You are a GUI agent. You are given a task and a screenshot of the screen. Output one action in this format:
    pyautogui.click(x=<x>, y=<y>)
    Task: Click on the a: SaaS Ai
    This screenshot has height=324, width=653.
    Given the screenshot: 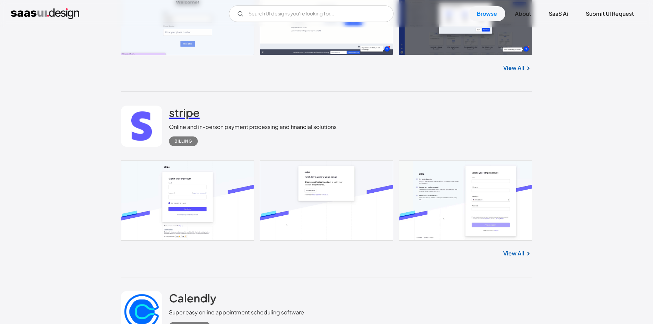 What is the action you would take?
    pyautogui.click(x=559, y=14)
    